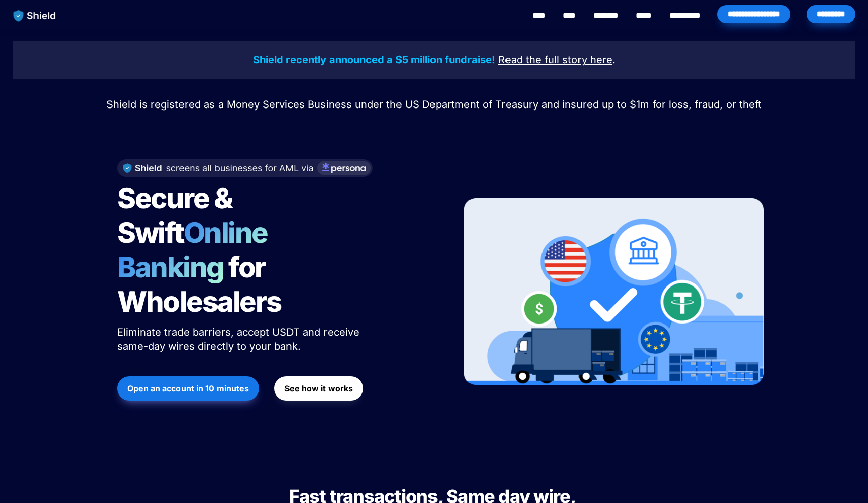 Image resolution: width=868 pixels, height=503 pixels. What do you see at coordinates (601, 61) in the screenshot?
I see `a: here` at bounding box center [601, 61].